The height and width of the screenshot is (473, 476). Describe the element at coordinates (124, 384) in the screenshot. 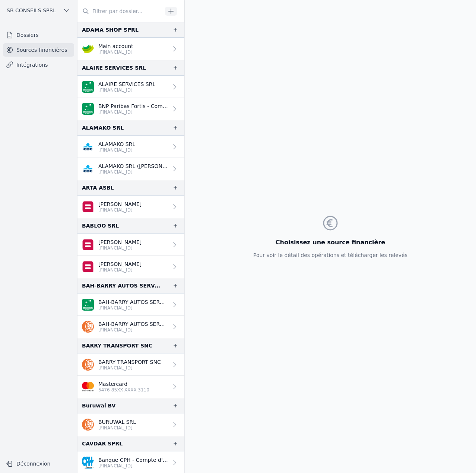

I see `p: Mastercard` at that location.